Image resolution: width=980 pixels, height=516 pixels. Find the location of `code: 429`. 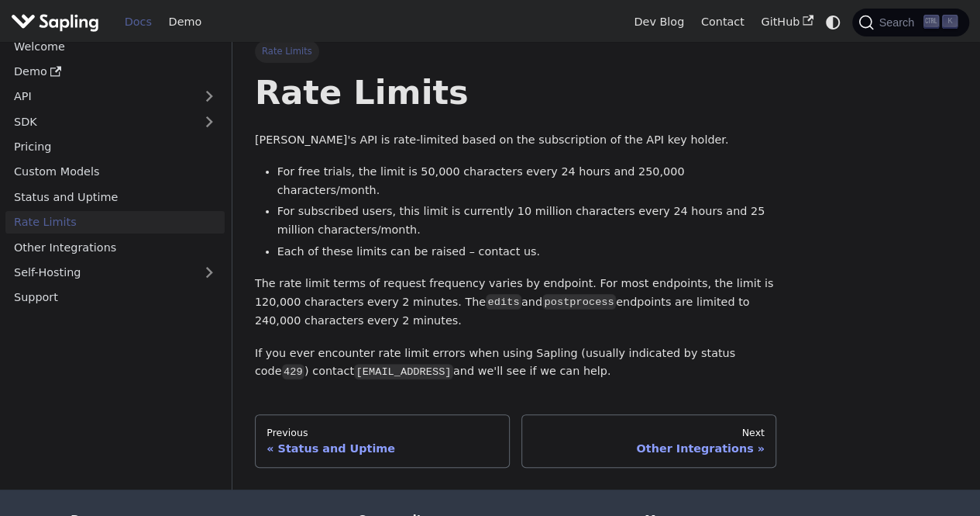

code: 429 is located at coordinates (293, 371).